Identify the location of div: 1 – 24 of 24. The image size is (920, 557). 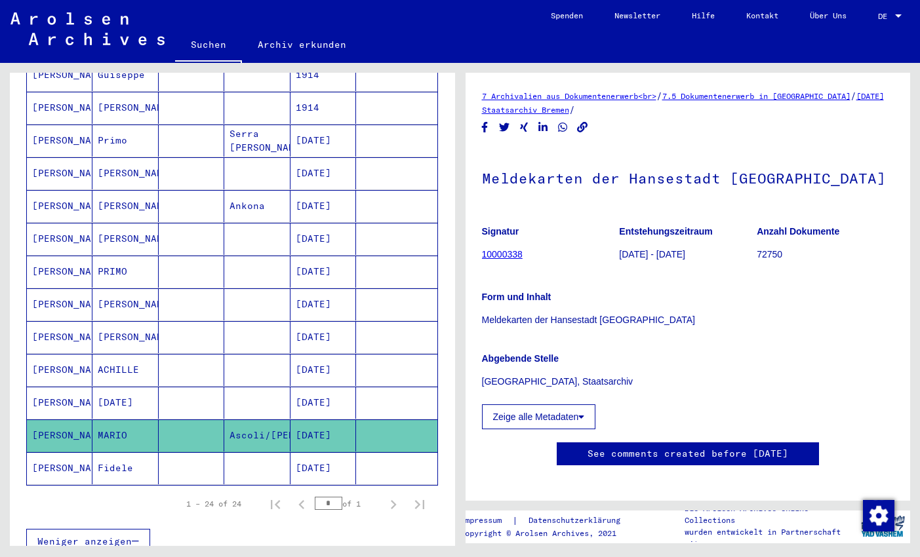
(214, 504).